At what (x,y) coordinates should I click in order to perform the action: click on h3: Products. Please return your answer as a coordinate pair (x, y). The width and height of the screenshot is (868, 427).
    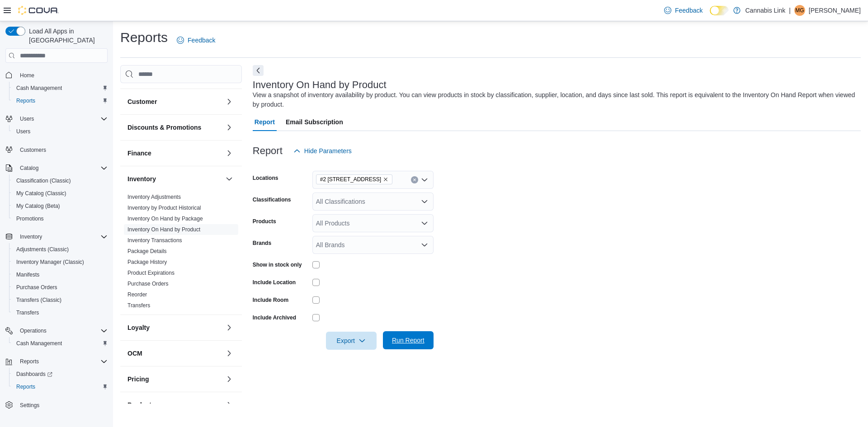
    Looking at the image, I should click on (141, 405).